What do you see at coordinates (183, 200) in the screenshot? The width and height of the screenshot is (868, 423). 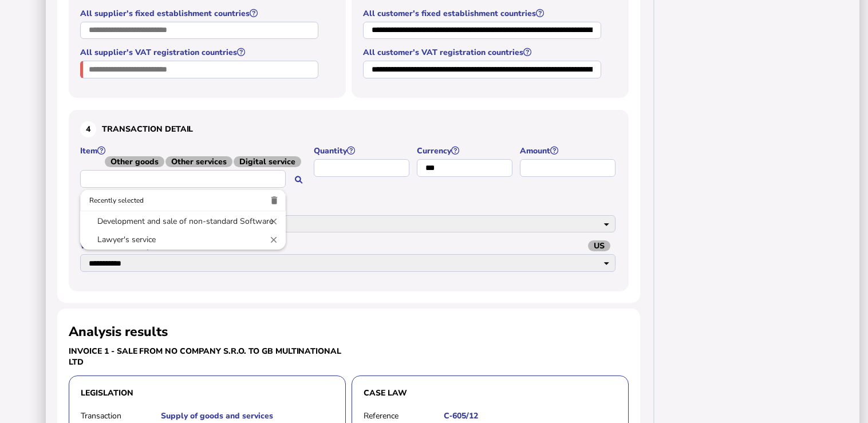 I see `div: Recently selected` at bounding box center [183, 200].